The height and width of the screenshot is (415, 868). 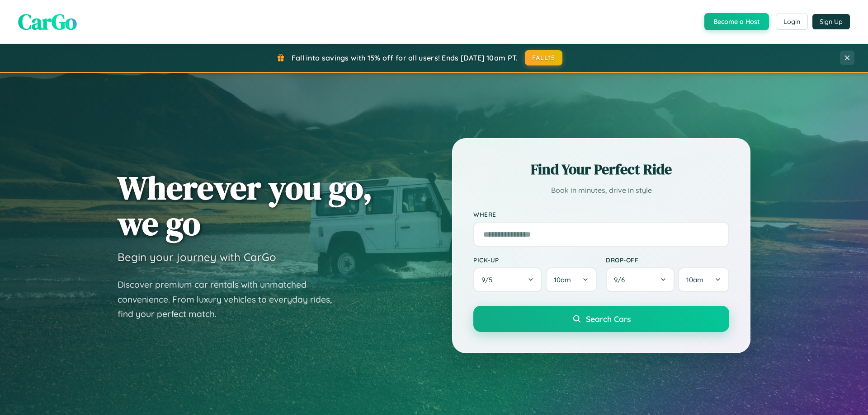 What do you see at coordinates (489, 280) in the screenshot?
I see `span: 9 / 5` at bounding box center [489, 280].